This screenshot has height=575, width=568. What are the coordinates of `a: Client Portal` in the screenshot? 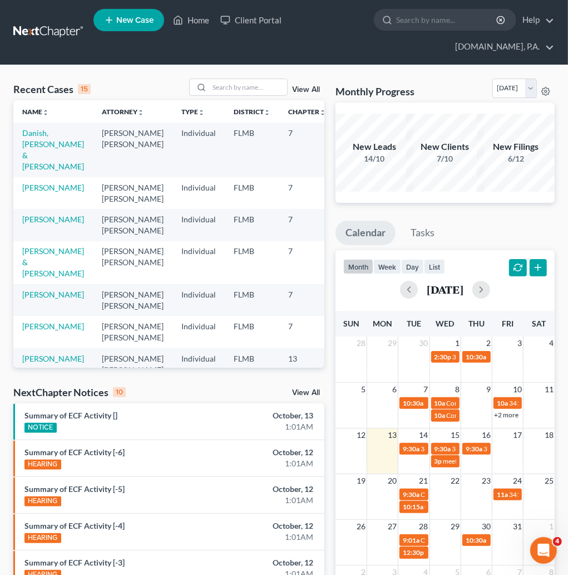 It's located at (251, 20).